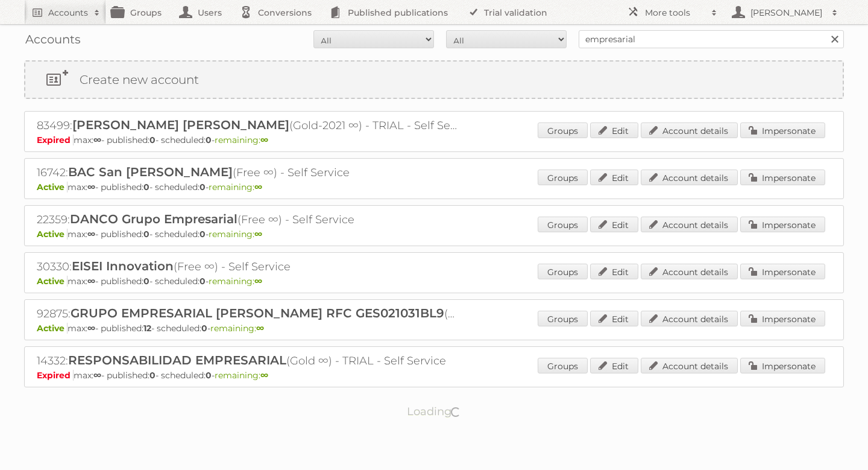 This screenshot has width=868, height=470. What do you see at coordinates (248, 126) in the screenshot?
I see `h2: 83499: (Gold-2021 ∞) - TRIAL - Self Service` at bounding box center [248, 126].